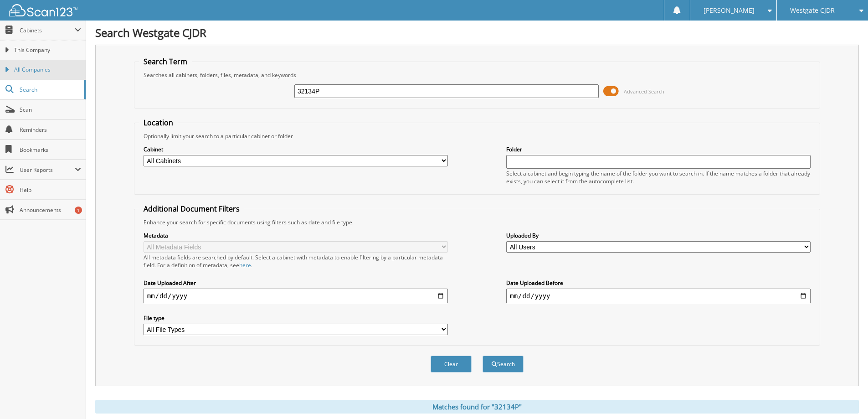  Describe the element at coordinates (245, 265) in the screenshot. I see `a: here` at that location.